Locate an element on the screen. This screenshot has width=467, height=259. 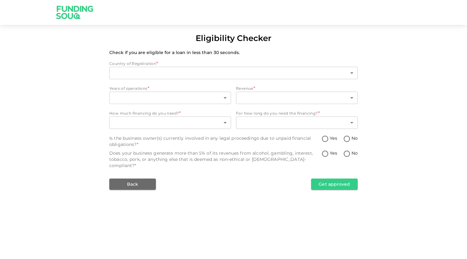
span: Revenue is located at coordinates (245, 88).